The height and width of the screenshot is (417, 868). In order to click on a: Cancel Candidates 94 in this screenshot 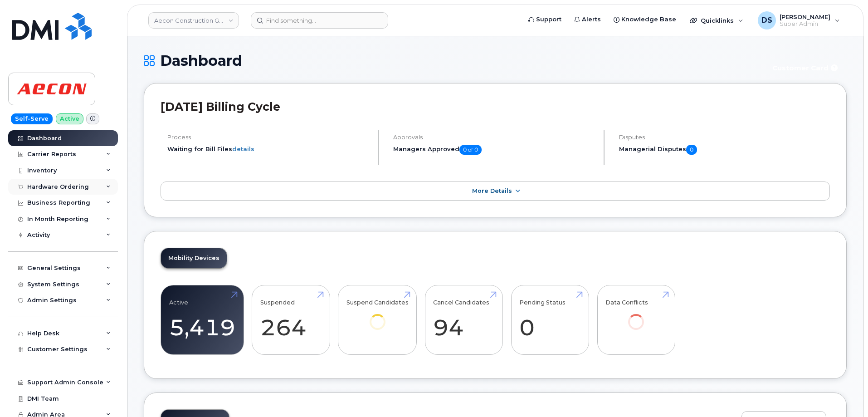, I will do `click(464, 320)`.